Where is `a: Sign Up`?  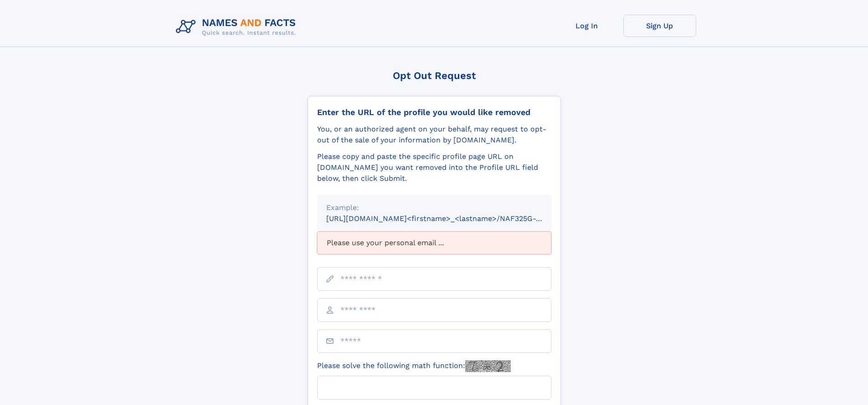 a: Sign Up is located at coordinates (660, 25).